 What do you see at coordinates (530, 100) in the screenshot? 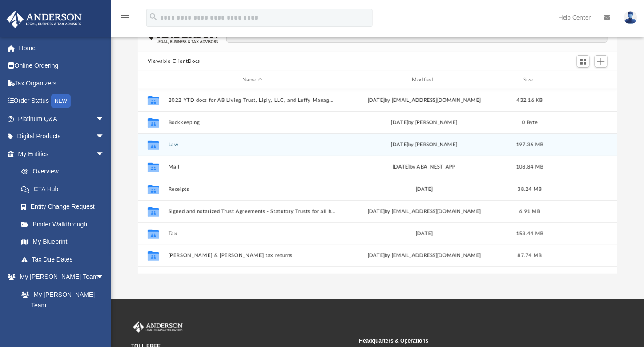
I see `span: 432.16 KB` at bounding box center [530, 100].